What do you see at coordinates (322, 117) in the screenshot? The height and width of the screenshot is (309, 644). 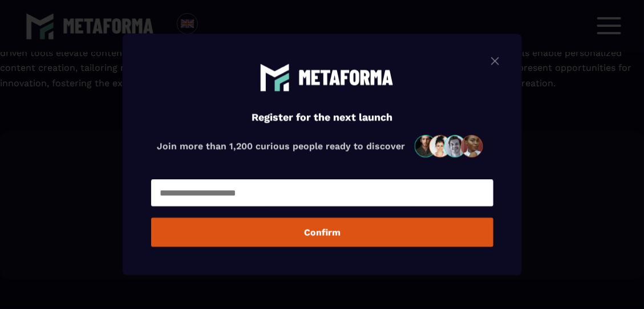 I see `h4: Register for the next launch` at bounding box center [322, 117].